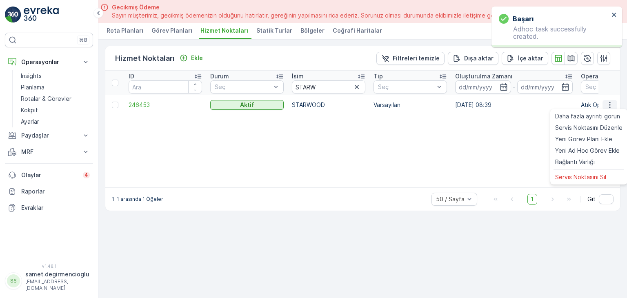  What do you see at coordinates (197, 58) in the screenshot?
I see `p: Ekle` at bounding box center [197, 58].